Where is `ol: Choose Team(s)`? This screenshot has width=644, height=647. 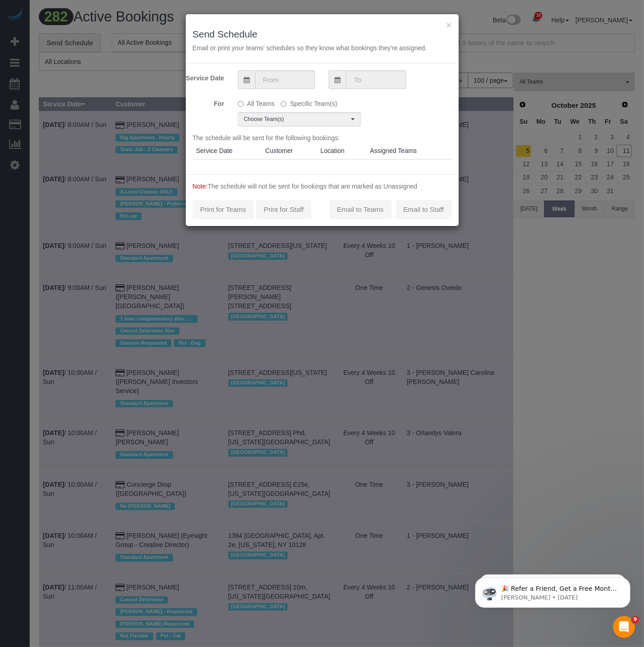
ol: Choose Team(s) is located at coordinates (299, 119).